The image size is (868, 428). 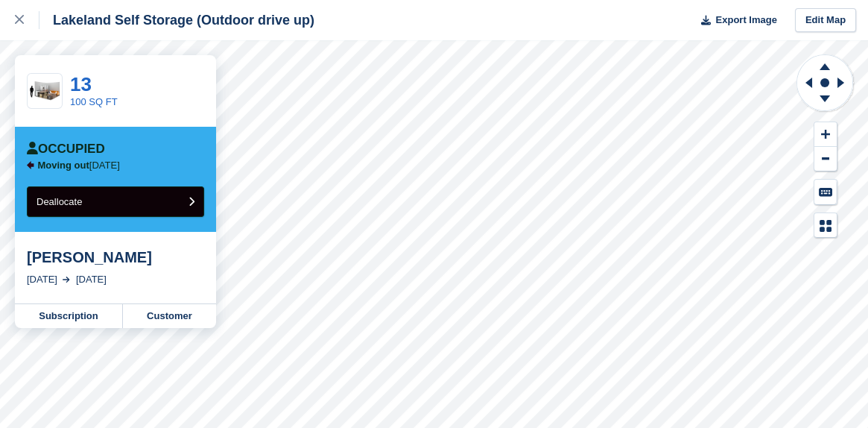 I want to click on button: Keyboard Shortcuts, so click(x=826, y=191).